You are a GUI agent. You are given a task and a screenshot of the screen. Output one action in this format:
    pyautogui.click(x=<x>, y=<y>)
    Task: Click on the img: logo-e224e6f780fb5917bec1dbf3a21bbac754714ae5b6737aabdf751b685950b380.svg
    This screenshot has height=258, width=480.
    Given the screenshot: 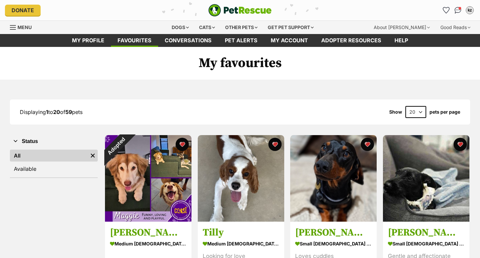 What is the action you would take?
    pyautogui.click(x=240, y=10)
    